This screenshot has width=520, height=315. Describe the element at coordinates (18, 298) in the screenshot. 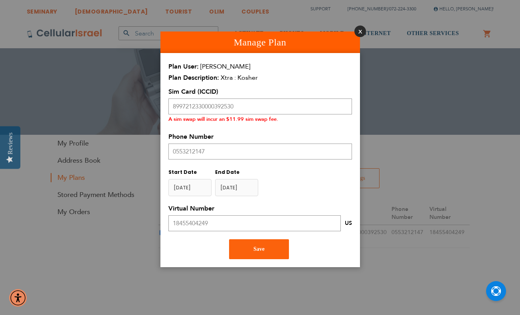

I see `div: Accessibility Menu` at that location.